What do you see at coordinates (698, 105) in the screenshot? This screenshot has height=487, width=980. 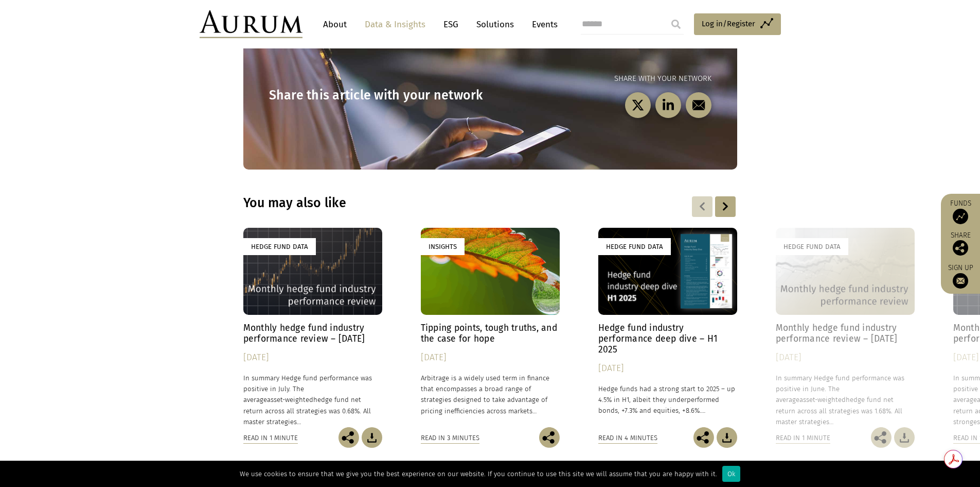 I see `img: email-black.svg` at bounding box center [698, 105].